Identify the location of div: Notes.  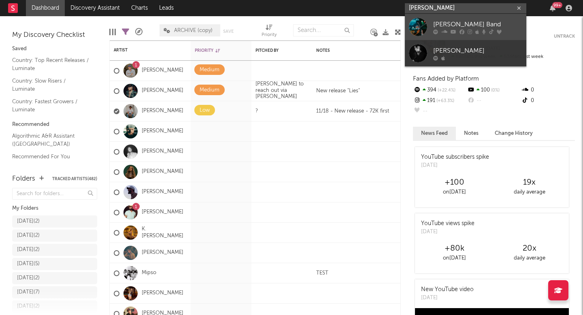
(357, 51).